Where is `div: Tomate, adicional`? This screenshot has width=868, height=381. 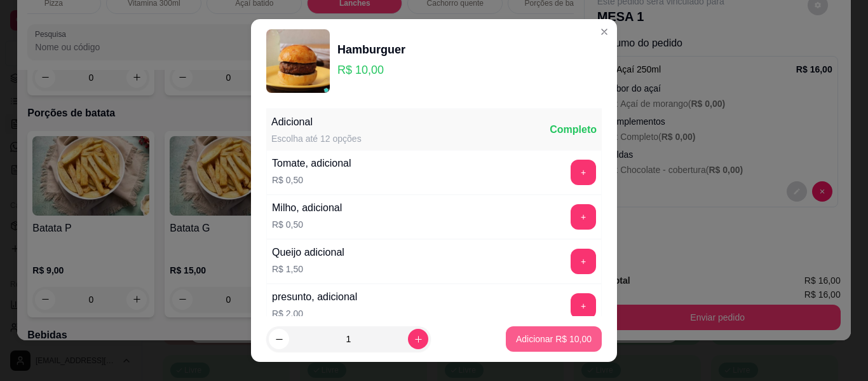 div: Tomate, adicional is located at coordinates (311, 163).